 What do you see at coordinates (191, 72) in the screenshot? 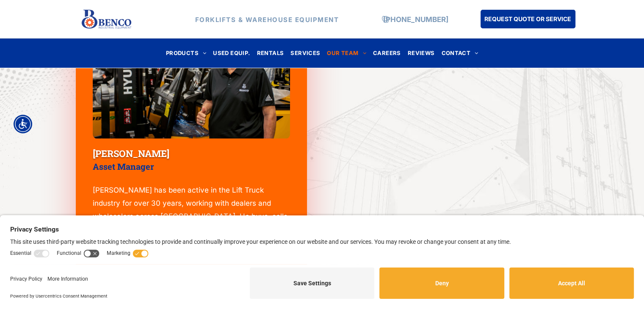
I see `img: bencoindustrial` at bounding box center [191, 72].